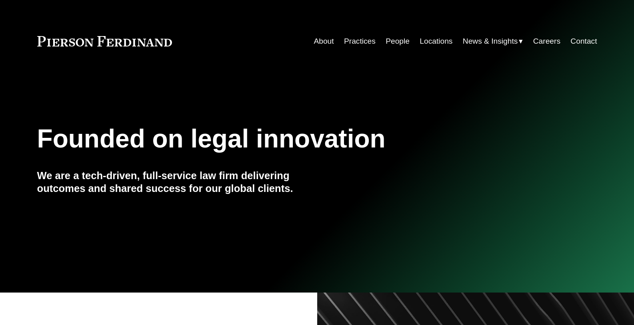 The height and width of the screenshot is (325, 634). What do you see at coordinates (491, 41) in the screenshot?
I see `span: News & Insights` at bounding box center [491, 41].